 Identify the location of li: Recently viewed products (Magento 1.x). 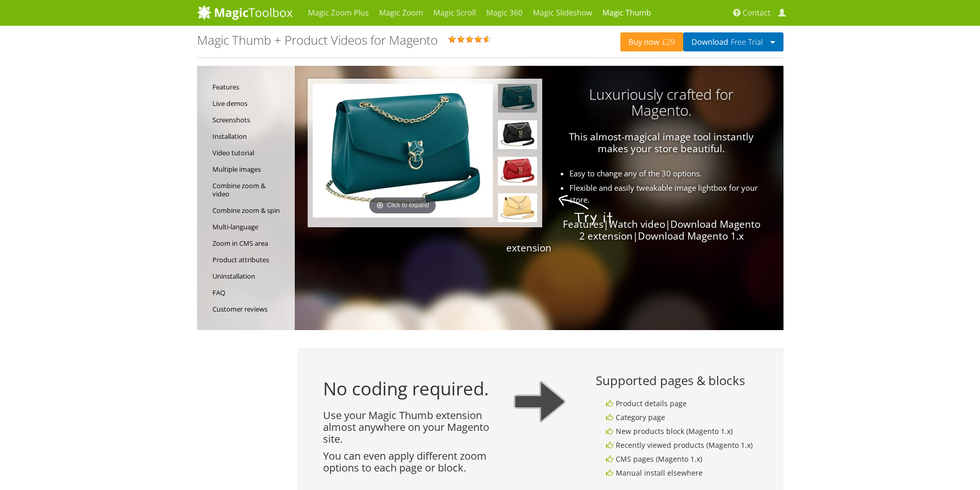
(680, 445).